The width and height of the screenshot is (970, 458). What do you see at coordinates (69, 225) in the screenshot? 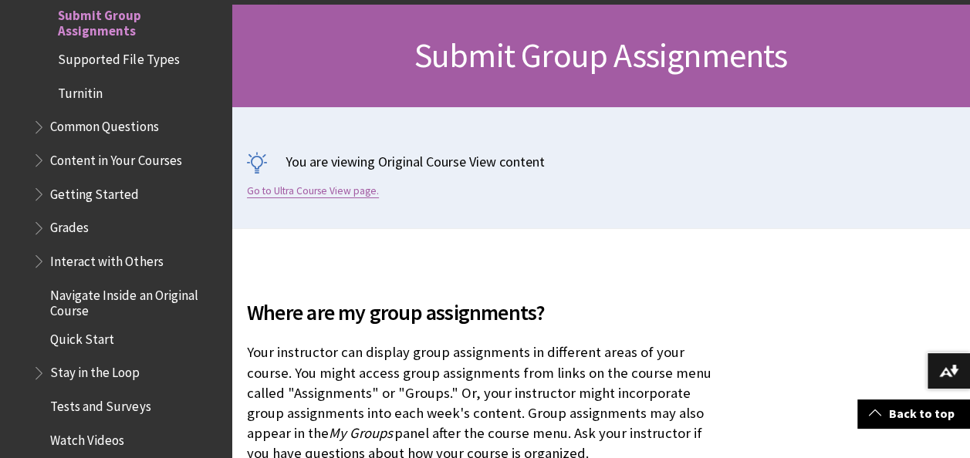
I see `span: Grades` at bounding box center [69, 225].